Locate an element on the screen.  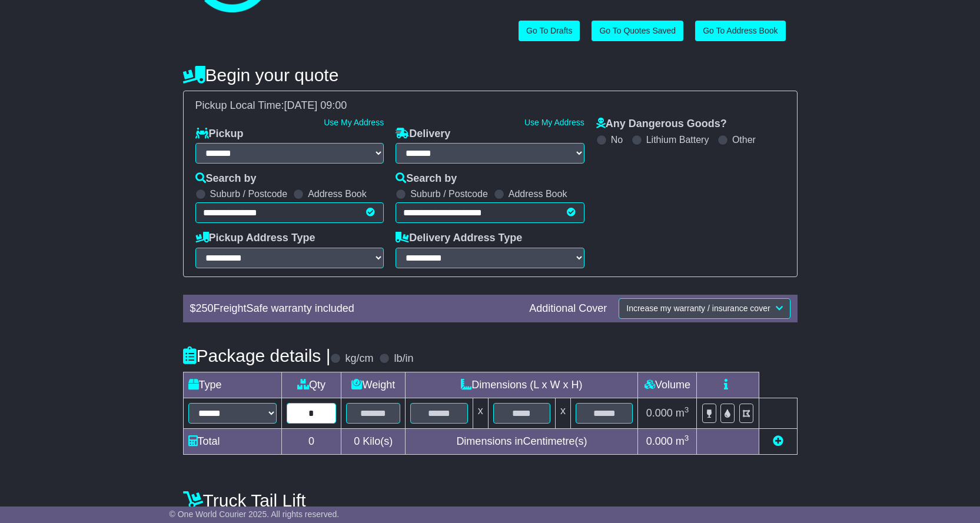
td: Kilo(s) is located at coordinates (373, 442).